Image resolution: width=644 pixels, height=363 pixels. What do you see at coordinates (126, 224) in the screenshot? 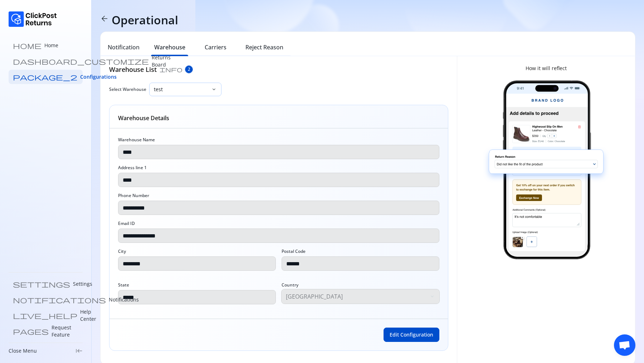
I see `label: Email ID` at bounding box center [126, 224].